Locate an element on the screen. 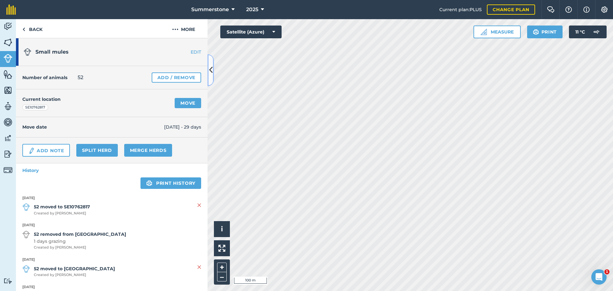  button: i is located at coordinates (222, 229).